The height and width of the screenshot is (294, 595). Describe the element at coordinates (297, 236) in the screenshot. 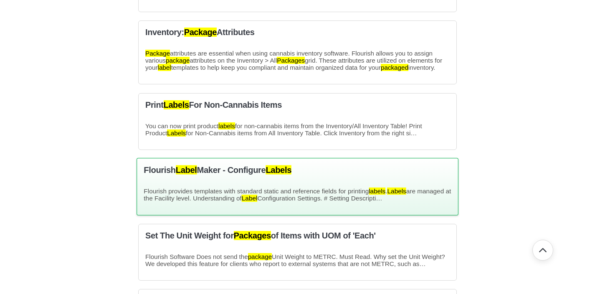

I see `h3: Set The Unit Weight for of Items with UOM of 'Each'` at that location.